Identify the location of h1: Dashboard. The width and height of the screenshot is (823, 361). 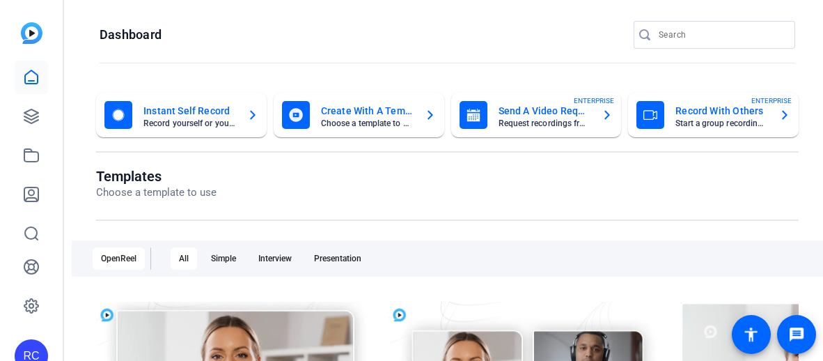
(130, 35).